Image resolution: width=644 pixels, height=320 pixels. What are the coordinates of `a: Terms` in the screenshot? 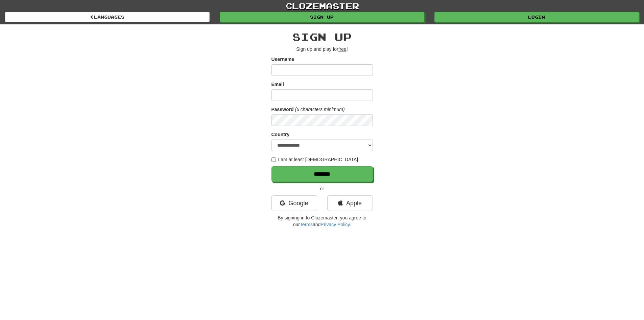 It's located at (306, 224).